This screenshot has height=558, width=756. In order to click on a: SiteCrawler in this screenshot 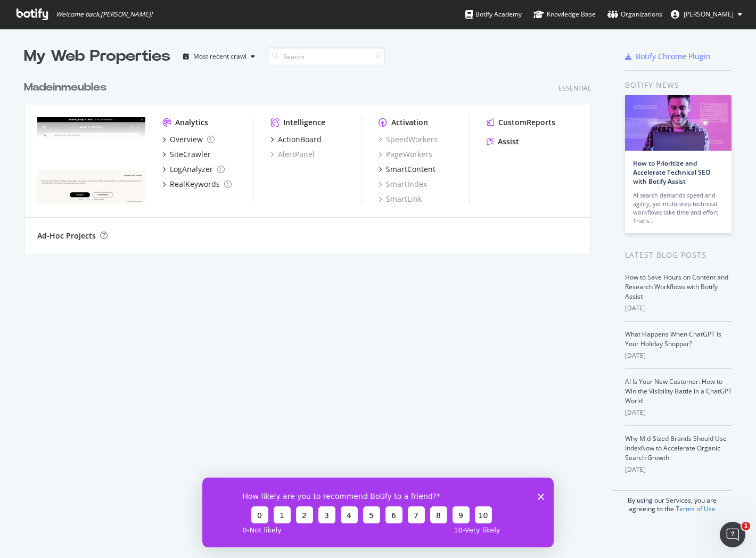, I will do `click(186, 155)`.